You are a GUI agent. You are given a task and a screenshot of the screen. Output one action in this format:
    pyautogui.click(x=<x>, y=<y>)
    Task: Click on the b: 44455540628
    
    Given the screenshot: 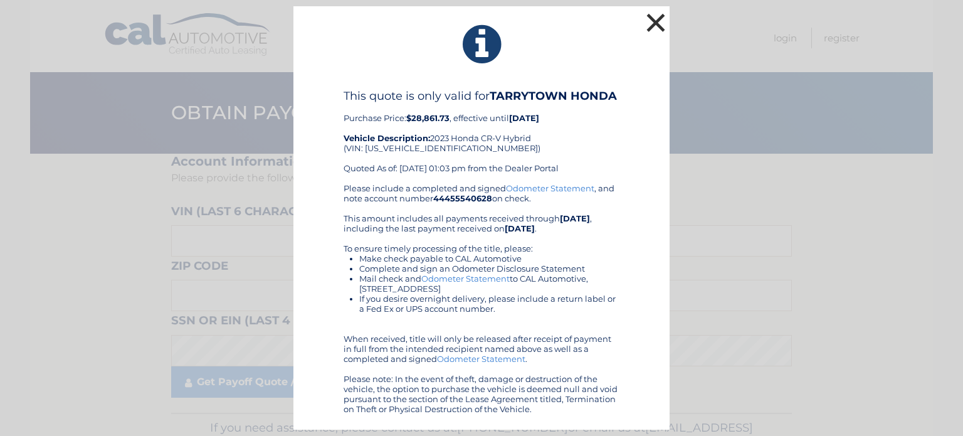 What is the action you would take?
    pyautogui.click(x=463, y=198)
    